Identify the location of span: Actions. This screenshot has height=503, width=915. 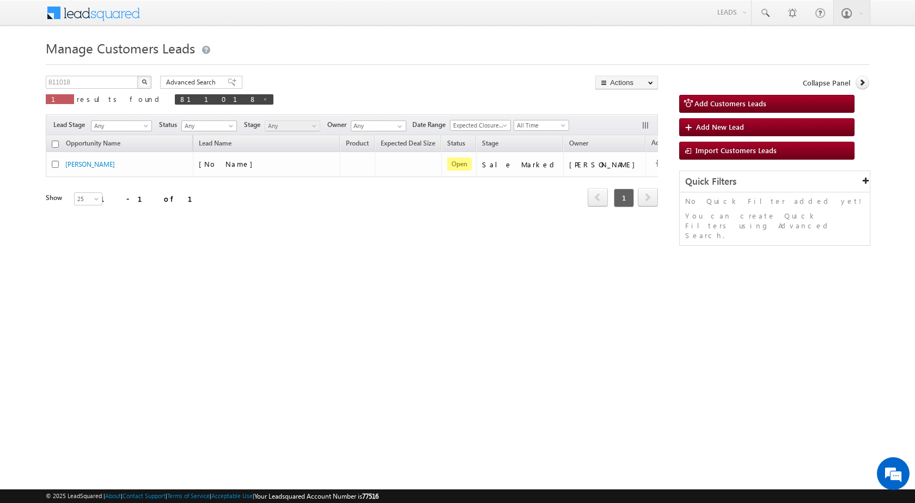
(662, 144).